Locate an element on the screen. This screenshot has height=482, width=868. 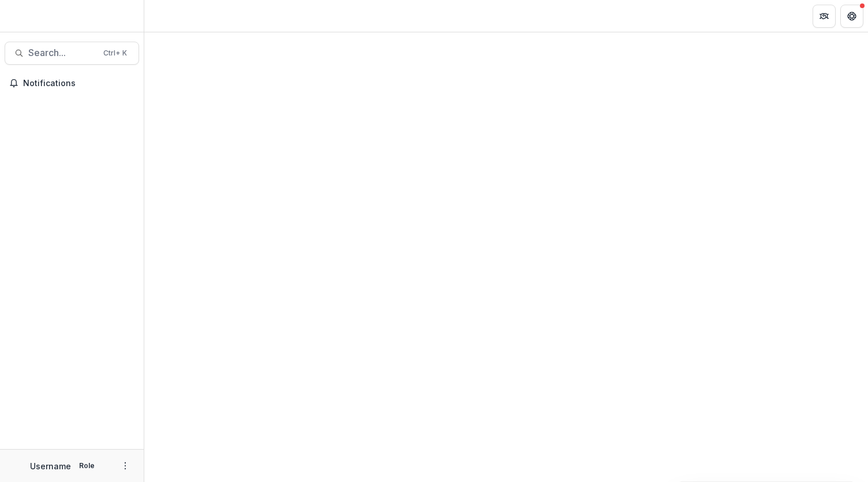
p: Role is located at coordinates (87, 465).